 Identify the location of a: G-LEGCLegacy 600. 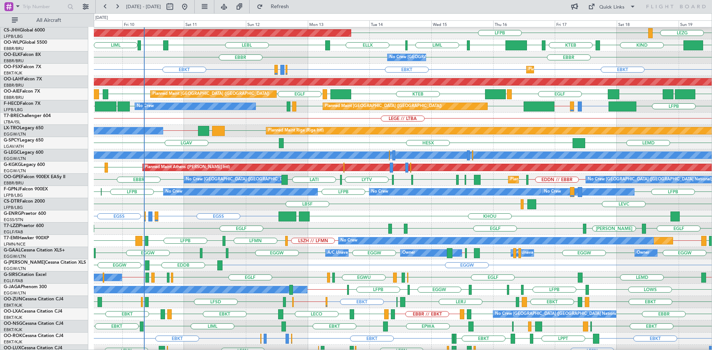
(23, 153).